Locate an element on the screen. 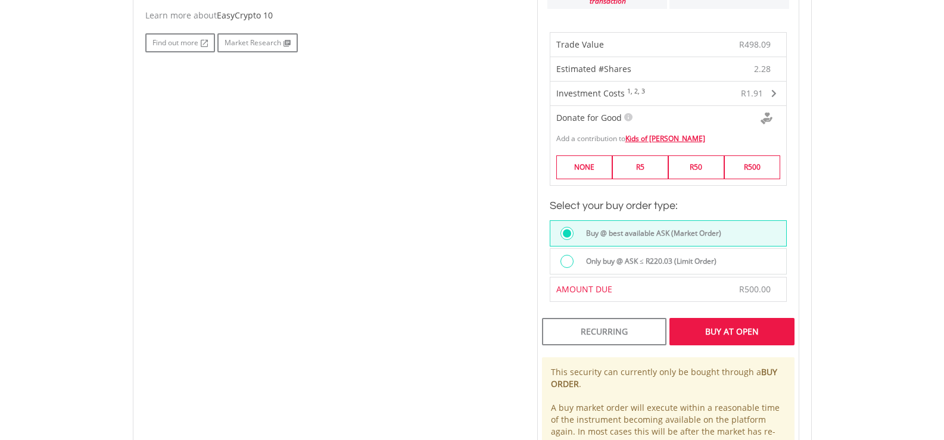  label: R5 is located at coordinates (640, 167).